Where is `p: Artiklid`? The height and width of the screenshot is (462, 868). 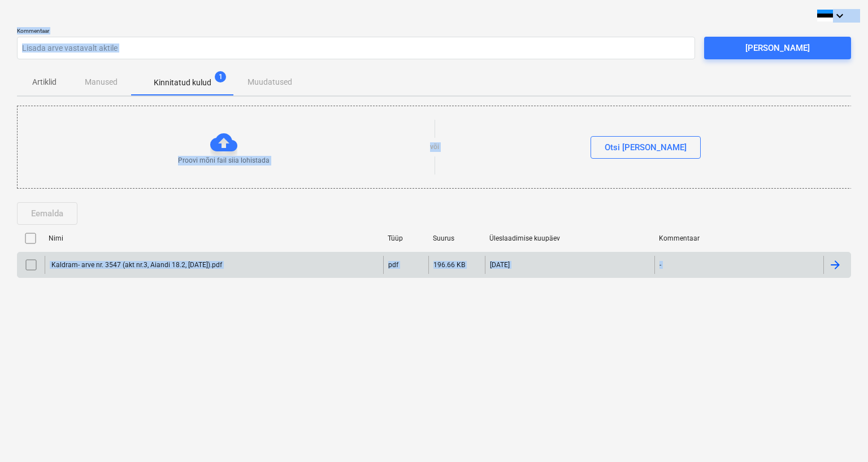 p: Artiklid is located at coordinates (44, 82).